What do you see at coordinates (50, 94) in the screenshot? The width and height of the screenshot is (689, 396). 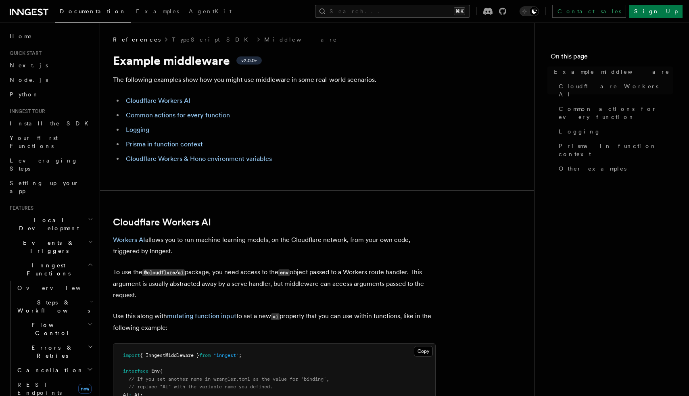 I see `a: Python` at bounding box center [50, 94].